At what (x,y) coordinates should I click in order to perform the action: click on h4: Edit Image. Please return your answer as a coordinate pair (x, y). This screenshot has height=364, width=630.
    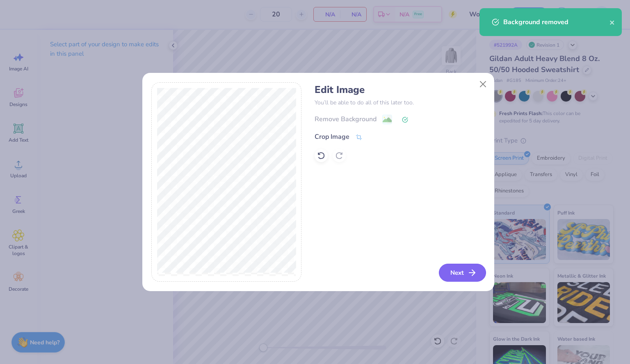
    Looking at the image, I should click on (399, 90).